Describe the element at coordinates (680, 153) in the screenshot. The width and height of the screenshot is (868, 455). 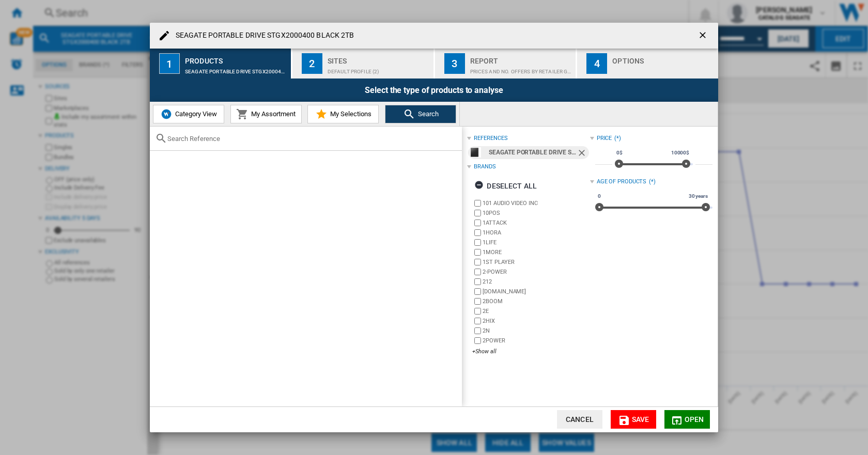
I see `span: 10000$` at that location.